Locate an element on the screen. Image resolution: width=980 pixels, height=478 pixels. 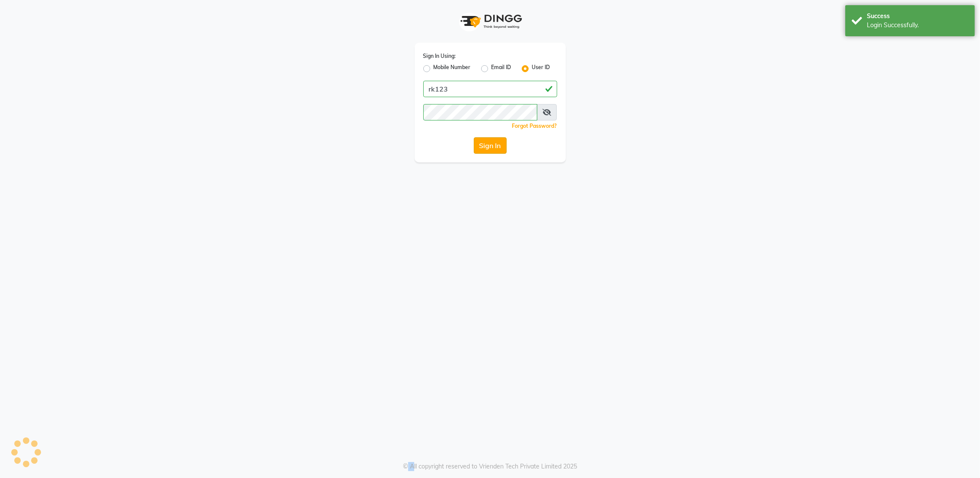
label: Email ID is located at coordinates (502, 68).